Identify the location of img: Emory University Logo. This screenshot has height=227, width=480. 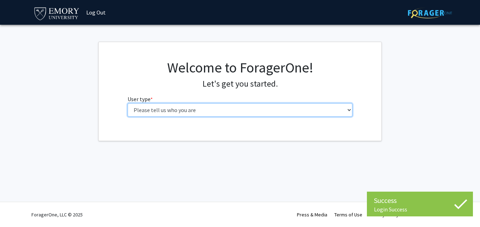
(57, 13).